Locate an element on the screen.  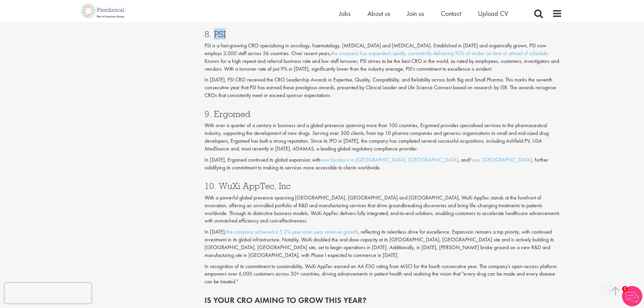
h3: 8. PSI is located at coordinates (383, 34).